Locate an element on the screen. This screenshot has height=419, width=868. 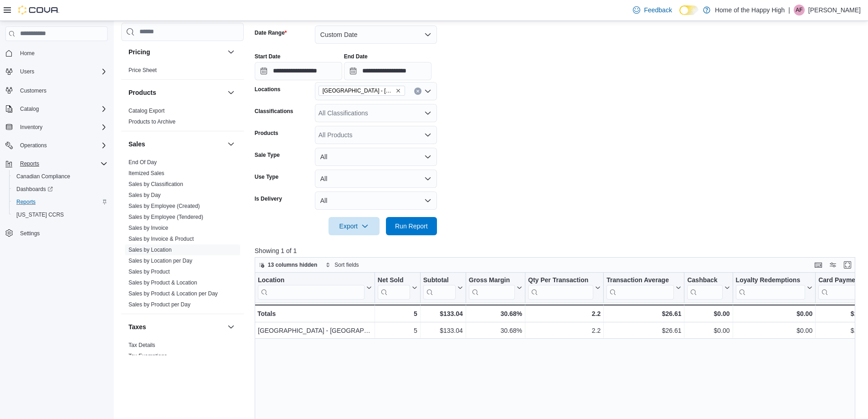
span: Export is located at coordinates (354, 226).